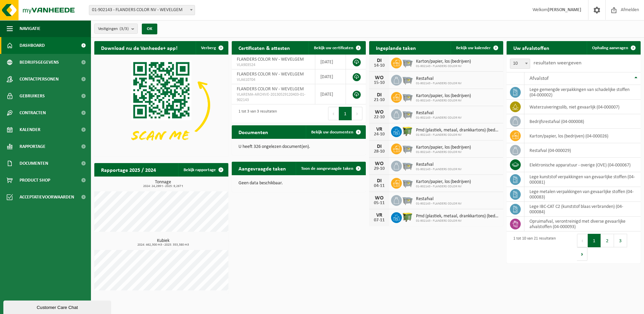 Image resolution: width=644 pixels, height=314 pixels. What do you see at coordinates (163, 186) in the screenshot?
I see `span: 2024: 24,299 t - 2025: 9,267 t` at bounding box center [163, 186].